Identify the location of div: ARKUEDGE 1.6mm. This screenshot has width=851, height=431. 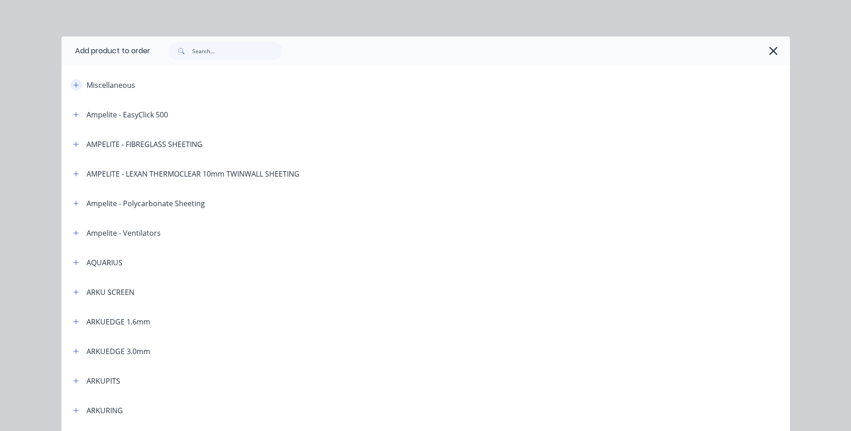
(118, 322).